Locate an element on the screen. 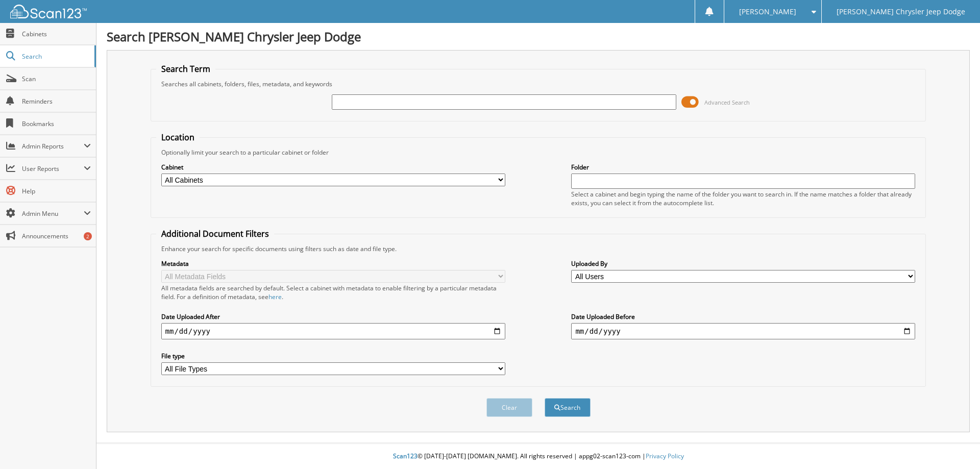  span: Announcements is located at coordinates (56, 236).